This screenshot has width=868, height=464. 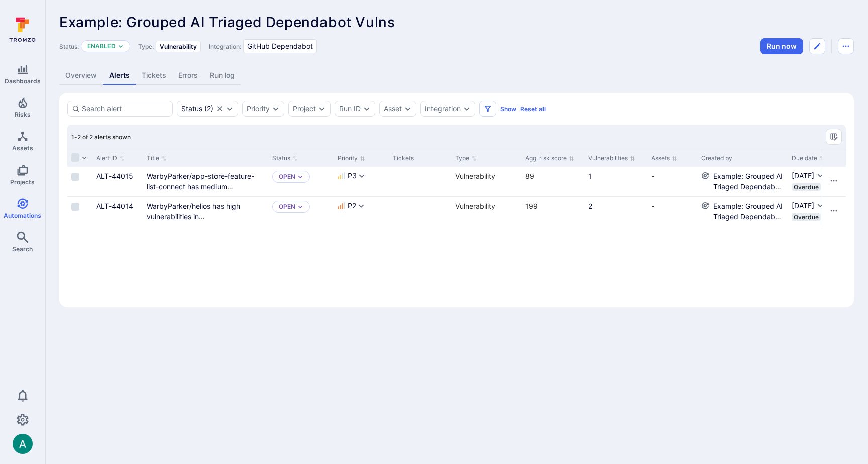 I want to click on button: Sort by Status, so click(x=284, y=158).